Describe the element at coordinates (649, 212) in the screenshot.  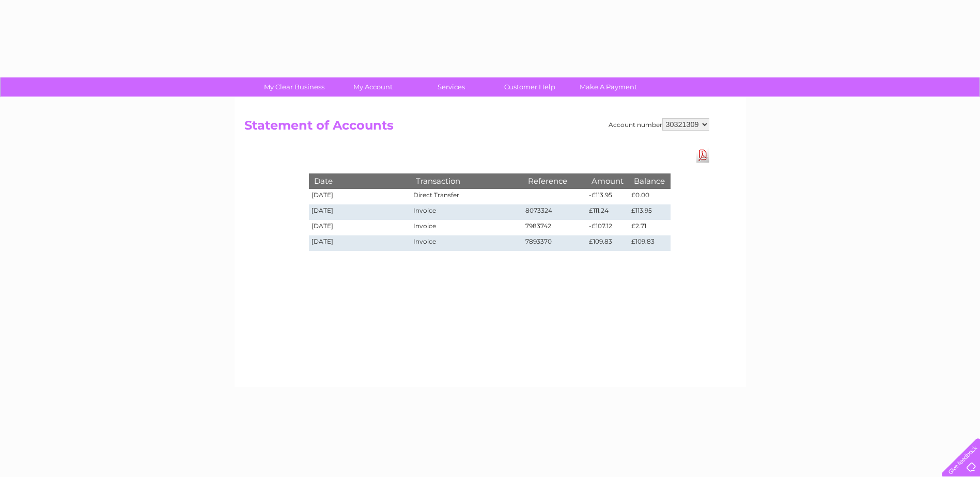
I see `td: £113.95` at that location.